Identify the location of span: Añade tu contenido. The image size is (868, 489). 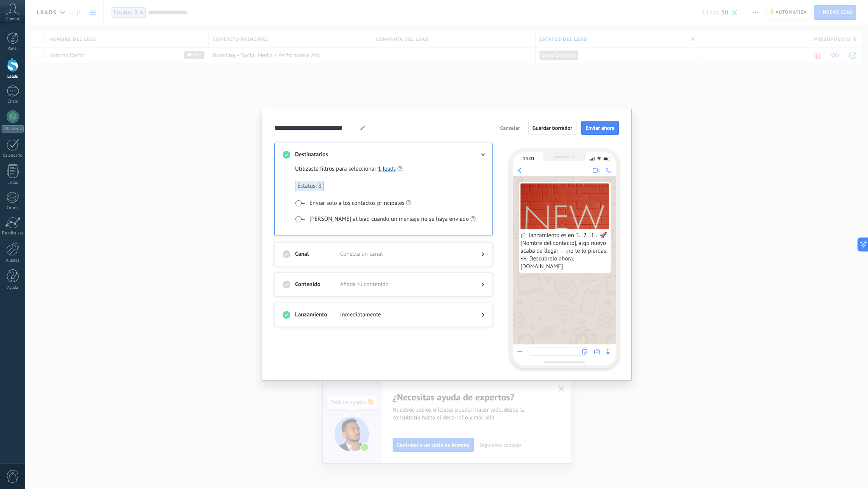
(404, 284).